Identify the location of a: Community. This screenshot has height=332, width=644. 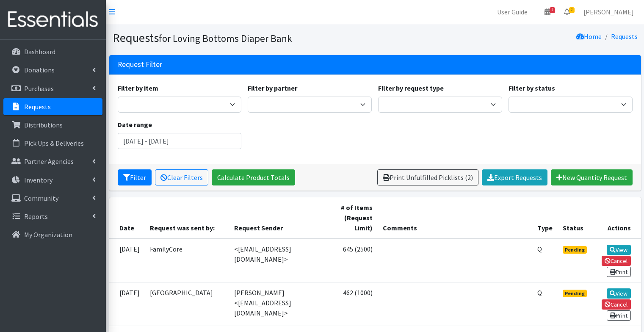
(53, 198).